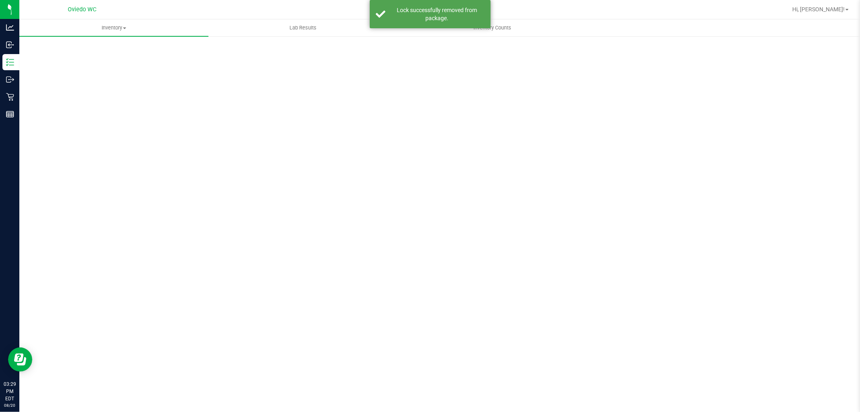  I want to click on span: Lab Results, so click(303, 28).